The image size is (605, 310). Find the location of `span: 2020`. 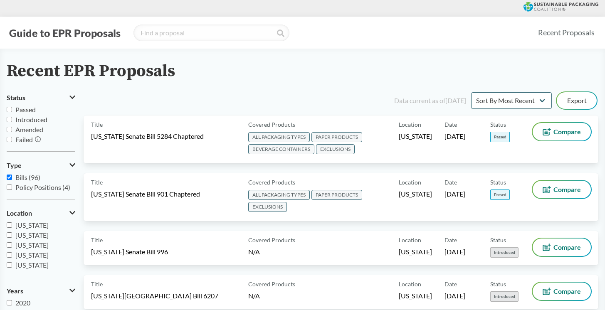

span: 2020 is located at coordinates (23, 302).